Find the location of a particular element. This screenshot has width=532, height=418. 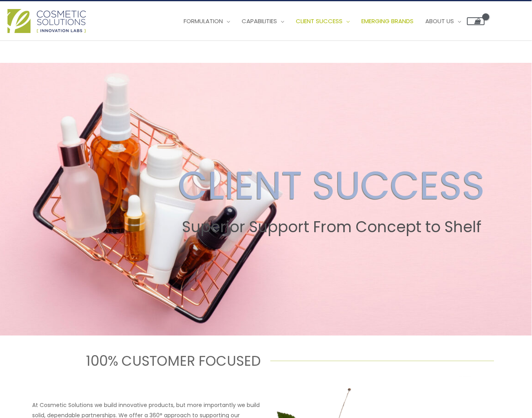

span: Capabilities is located at coordinates (259, 21).